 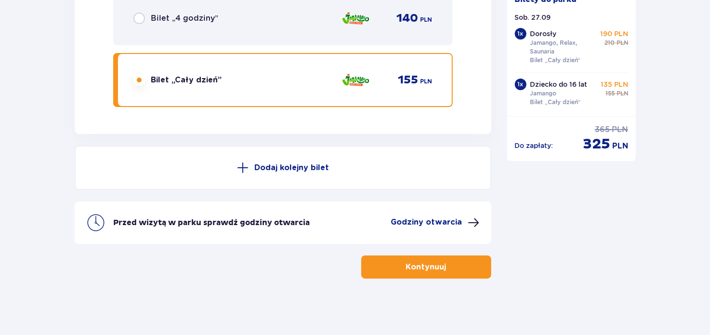 I want to click on p: Kontynuuj, so click(x=426, y=267).